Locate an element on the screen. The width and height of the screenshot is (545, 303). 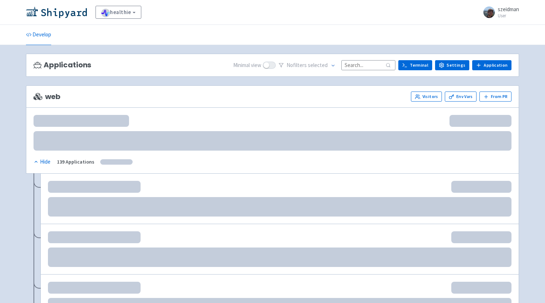
a: Develop is located at coordinates (39, 35).